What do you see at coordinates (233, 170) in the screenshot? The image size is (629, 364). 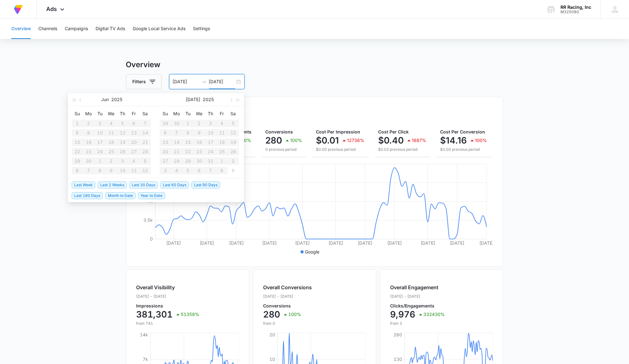 I see `div: 9` at bounding box center [233, 170].